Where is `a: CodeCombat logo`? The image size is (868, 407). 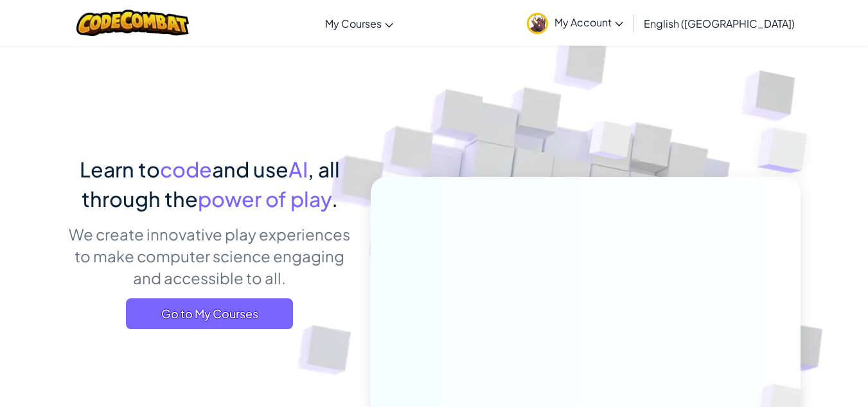 a: CodeCombat logo is located at coordinates (132, 22).